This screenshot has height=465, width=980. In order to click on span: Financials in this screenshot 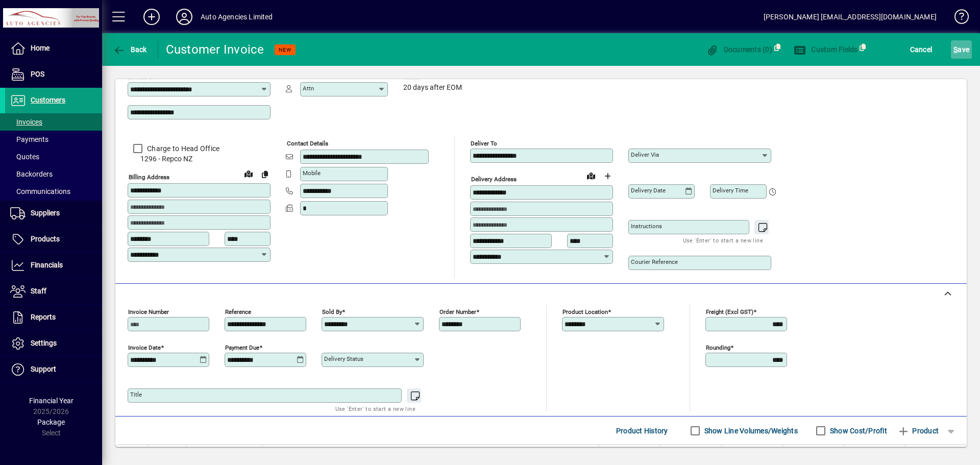, I will do `click(47, 265)`.